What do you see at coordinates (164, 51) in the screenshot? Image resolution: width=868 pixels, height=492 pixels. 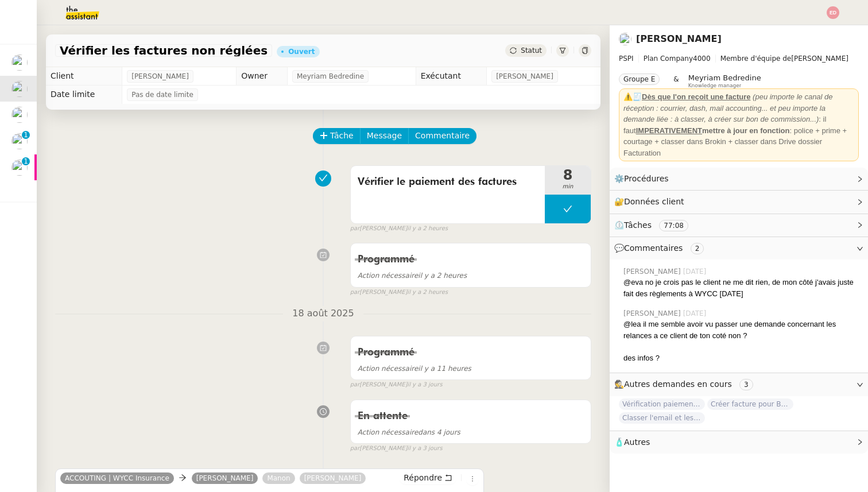 I see `span: Vérifier les factures non réglées` at bounding box center [164, 51].